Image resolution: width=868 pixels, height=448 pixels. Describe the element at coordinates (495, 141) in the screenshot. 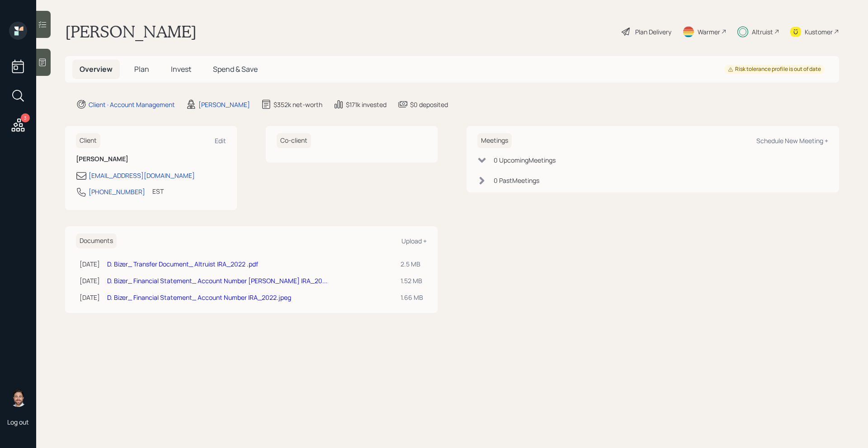

I see `h6: Meetings` at that location.